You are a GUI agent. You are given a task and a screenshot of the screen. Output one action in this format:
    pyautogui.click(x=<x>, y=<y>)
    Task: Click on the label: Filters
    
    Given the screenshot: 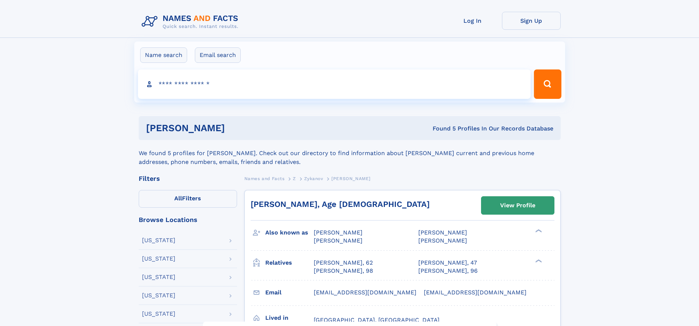 What is the action you would take?
    pyautogui.click(x=188, y=199)
    